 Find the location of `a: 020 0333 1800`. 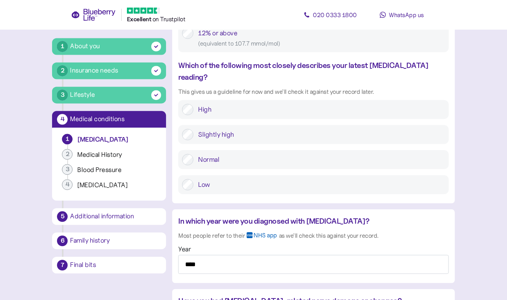

a: 020 0333 1800 is located at coordinates (330, 15).